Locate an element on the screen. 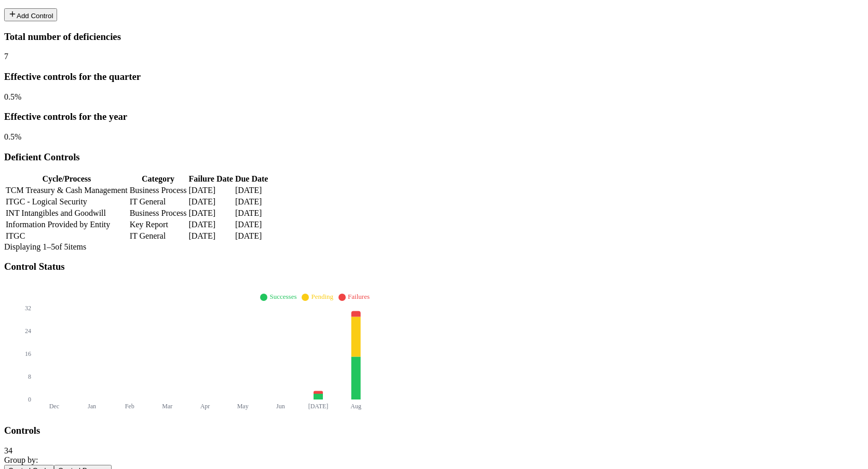 This screenshot has width=868, height=469. th: Category is located at coordinates (158, 179).